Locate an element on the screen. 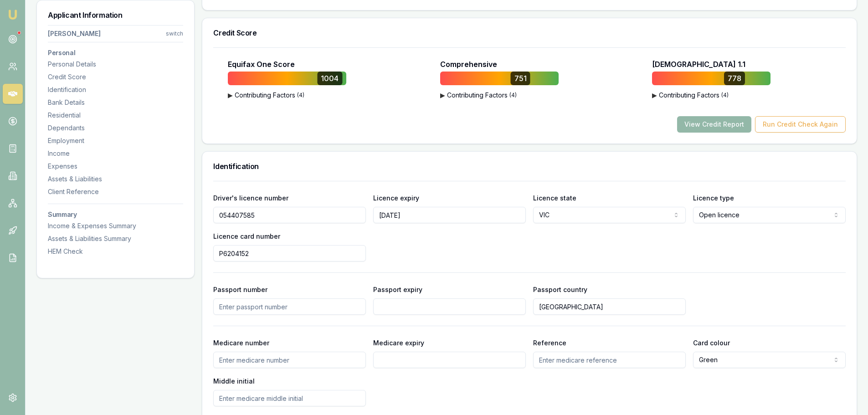 The width and height of the screenshot is (868, 415). h3: Identification is located at coordinates (529, 166).